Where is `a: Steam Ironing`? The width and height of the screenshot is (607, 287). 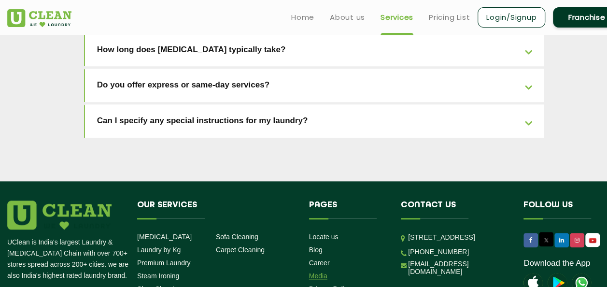
a: Steam Ironing is located at coordinates (158, 276).